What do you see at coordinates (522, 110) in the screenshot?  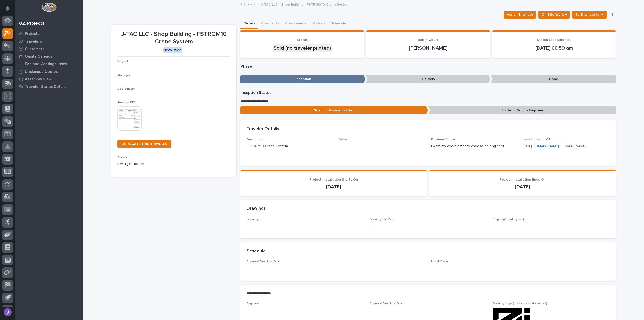 I see `p: Printed - Not to Engineer` at bounding box center [522, 110].